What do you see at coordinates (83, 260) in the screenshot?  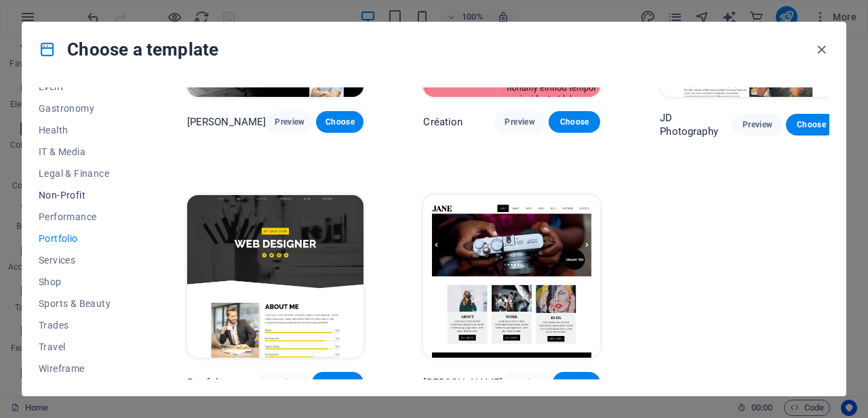 I see `button: Services` at bounding box center [83, 260].